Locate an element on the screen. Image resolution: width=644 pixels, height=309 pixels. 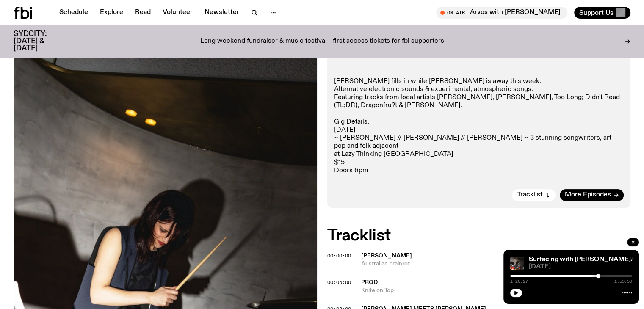
h2: Tracklist is located at coordinates (479, 236).